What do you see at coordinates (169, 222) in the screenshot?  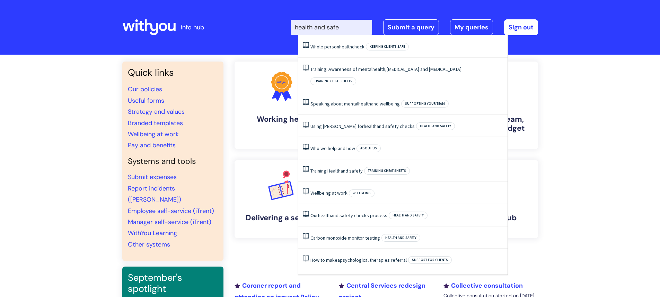 I see `a: Manager self-service (iTrent)` at bounding box center [169, 222].